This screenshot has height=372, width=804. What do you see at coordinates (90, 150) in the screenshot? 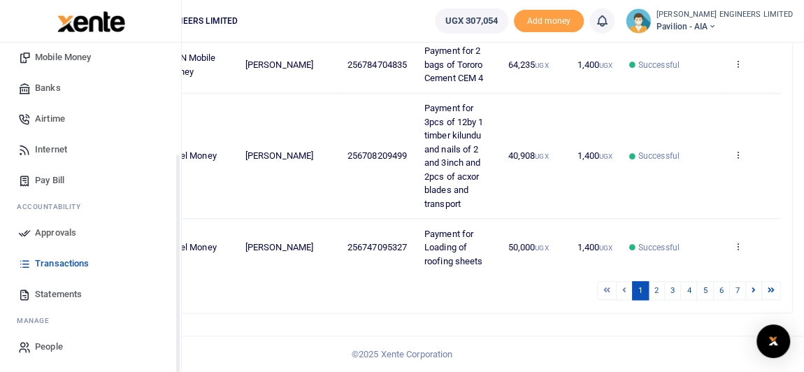
I see `a: Internet` at bounding box center [90, 150].